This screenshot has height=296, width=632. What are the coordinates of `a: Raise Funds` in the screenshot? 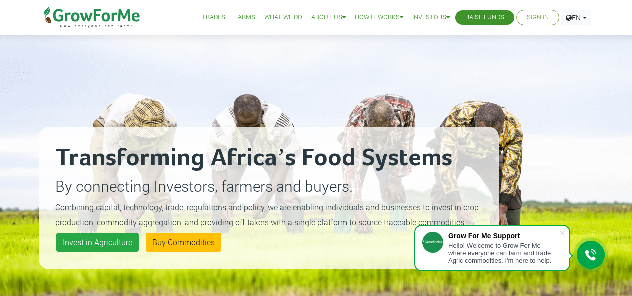 It's located at (484, 17).